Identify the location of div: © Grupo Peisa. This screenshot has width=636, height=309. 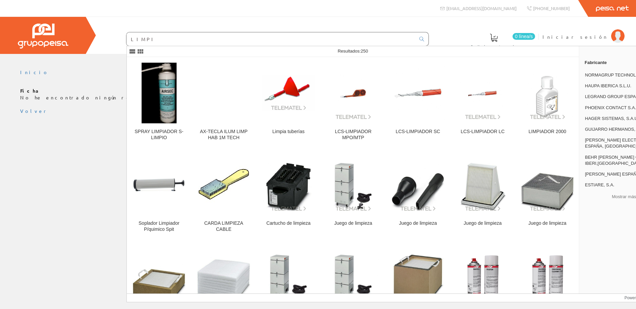
(318, 117).